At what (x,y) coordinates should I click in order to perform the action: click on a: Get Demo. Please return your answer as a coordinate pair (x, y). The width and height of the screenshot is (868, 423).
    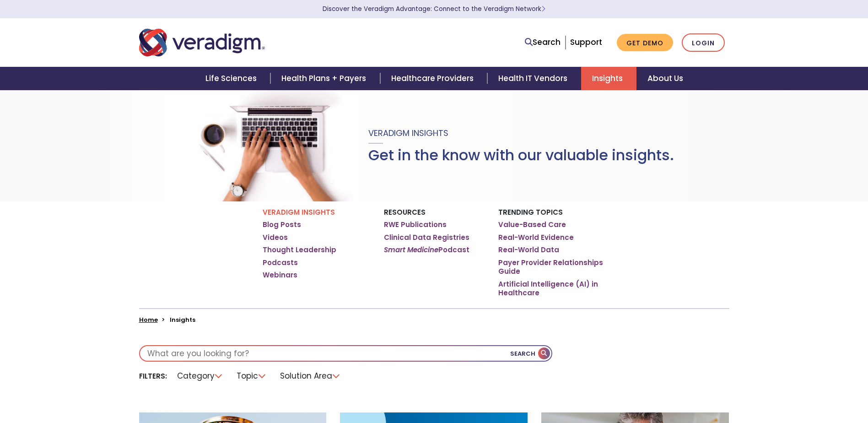
    Looking at the image, I should click on (645, 43).